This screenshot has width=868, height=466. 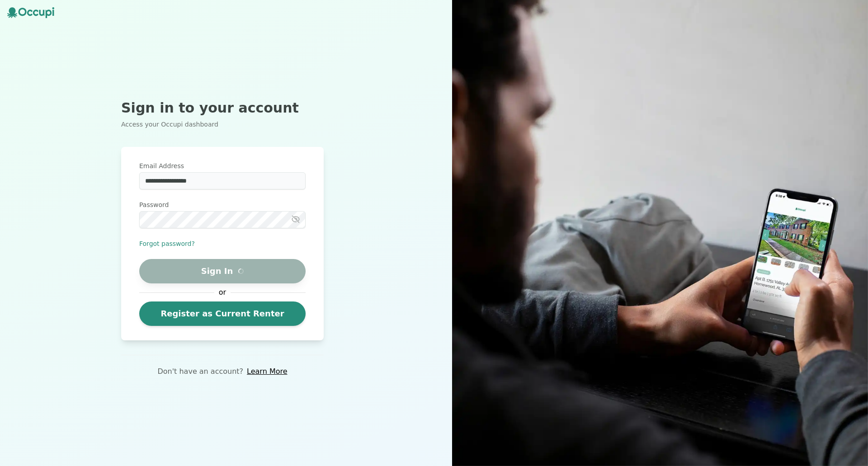 What do you see at coordinates (222, 313) in the screenshot?
I see `a: Register as Current Renter` at bounding box center [222, 313].